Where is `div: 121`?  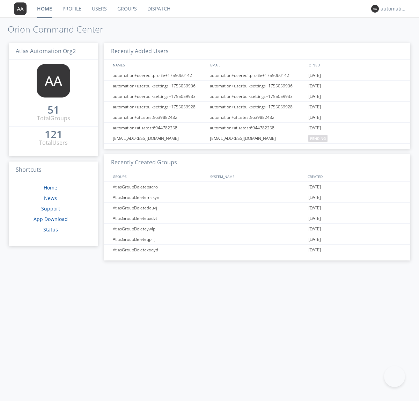 div: 121 is located at coordinates (53, 134).